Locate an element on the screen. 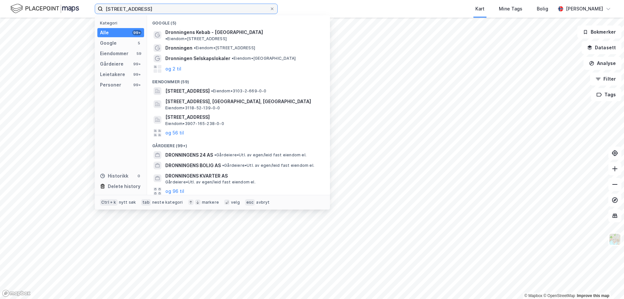 The width and height of the screenshot is (624, 299). div: Mine Tags is located at coordinates (510, 9).